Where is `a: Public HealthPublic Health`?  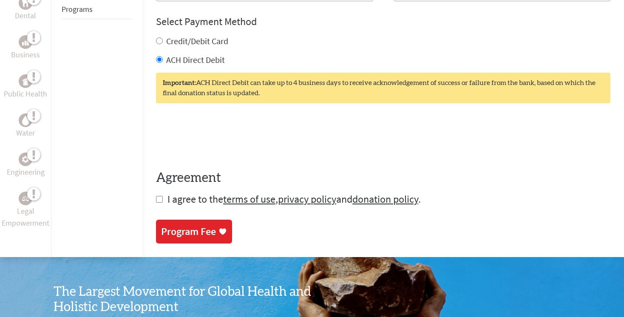
a: Public HealthPublic Health is located at coordinates (26, 87).